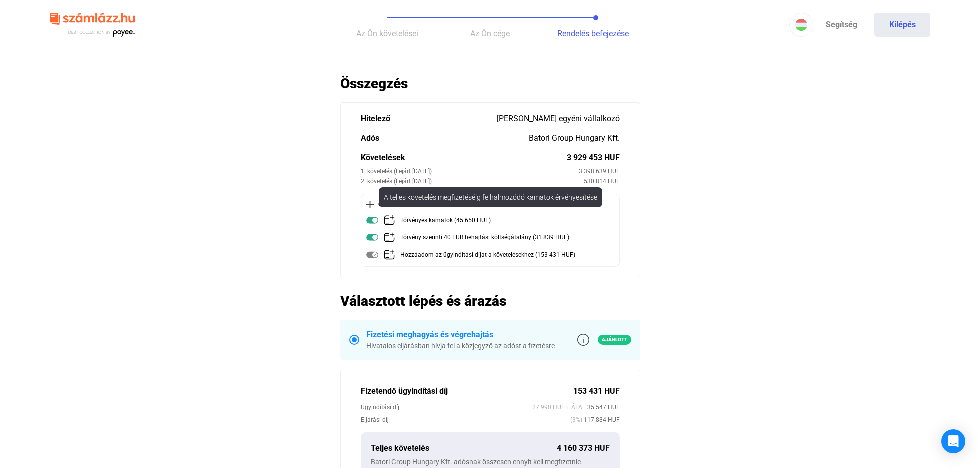 This screenshot has height=468, width=980. I want to click on div: Hivatalos eljárásban hívja fel a közjegyző az adóst a fizetésre, so click(460, 346).